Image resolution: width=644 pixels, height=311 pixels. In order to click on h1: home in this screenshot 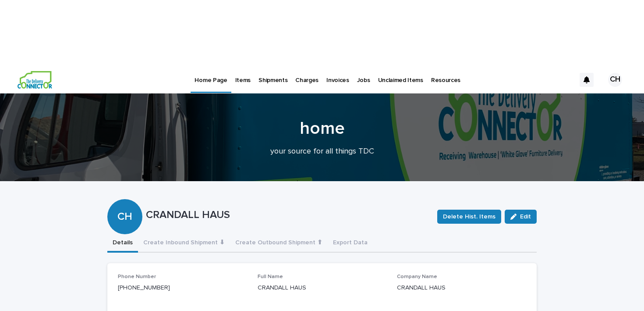, I will do `click(322, 129)`.